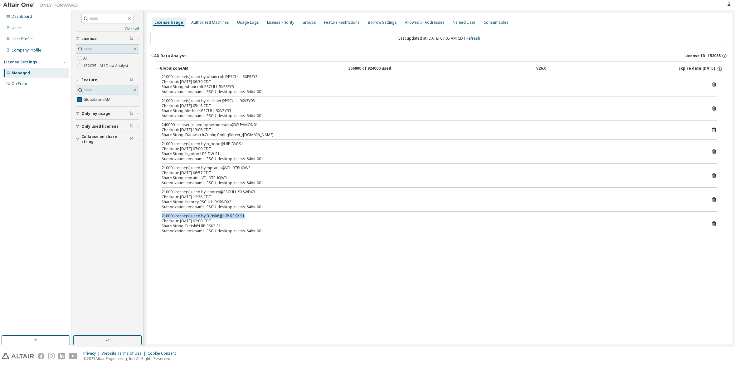 The height and width of the screenshot is (365, 735). Describe the element at coordinates (22, 17) in the screenshot. I see `div: Dashboard` at that location.